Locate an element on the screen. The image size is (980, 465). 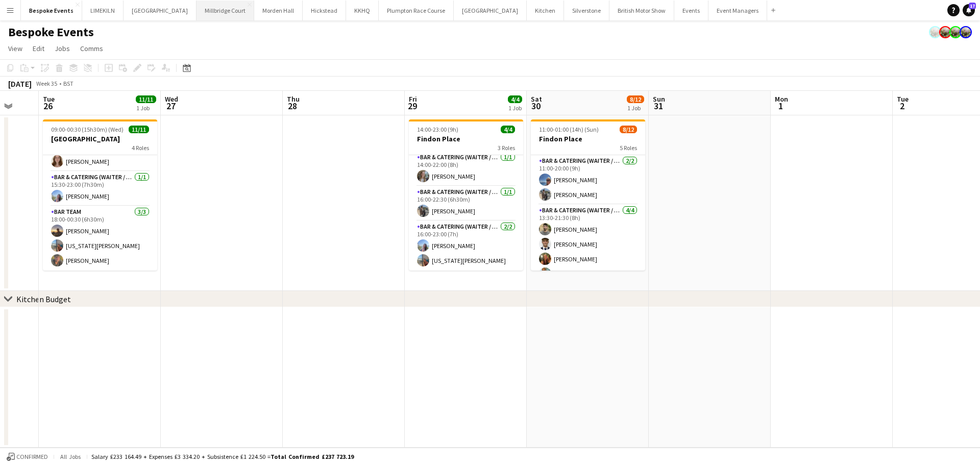
span: 1 is located at coordinates (781, 106).